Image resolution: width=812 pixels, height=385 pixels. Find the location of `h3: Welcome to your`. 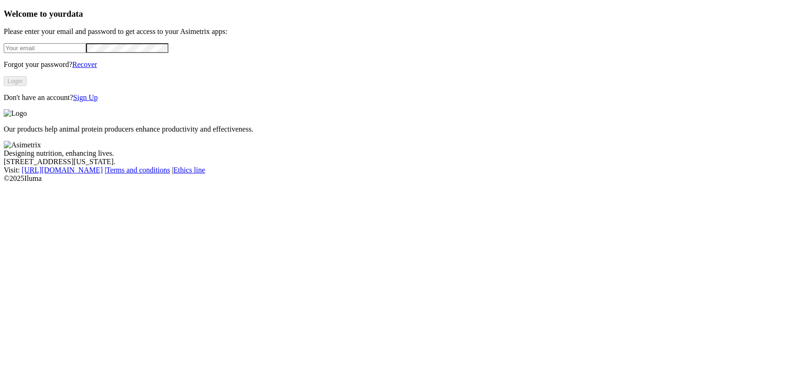

h3: Welcome to your is located at coordinates (406, 14).